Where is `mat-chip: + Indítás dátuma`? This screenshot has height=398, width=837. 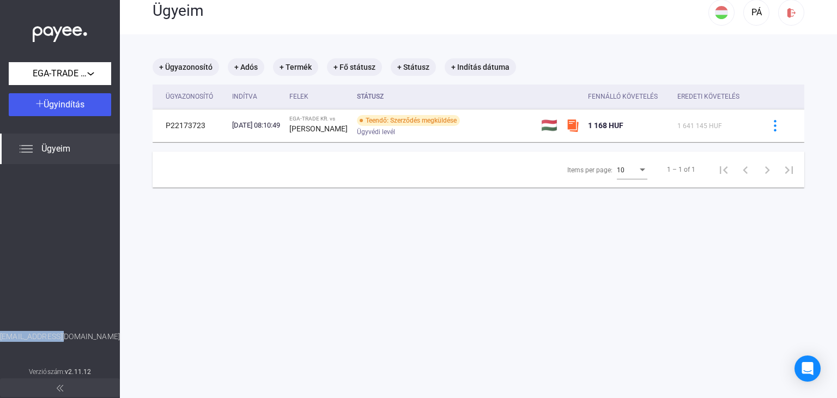
mat-chip: + Indítás dátuma is located at coordinates (480, 67).